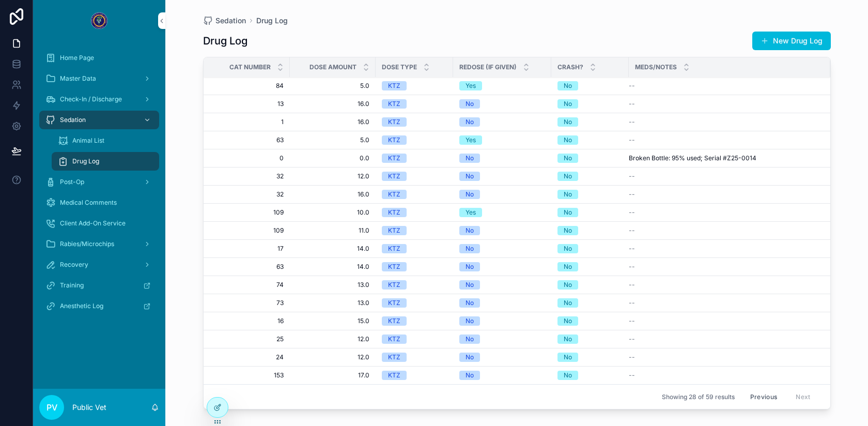  Describe the element at coordinates (333, 230) in the screenshot. I see `span: 11.0` at that location.